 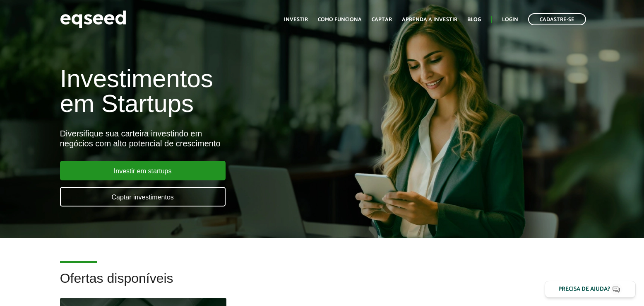 I want to click on h1: Investimentos em Startups, so click(x=215, y=91).